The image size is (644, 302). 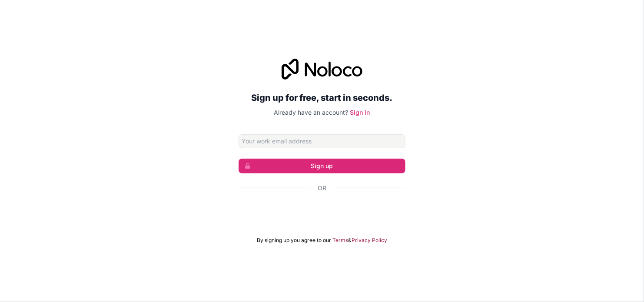 I want to click on h2: Sign up for free, start in seconds., so click(x=322, y=98).